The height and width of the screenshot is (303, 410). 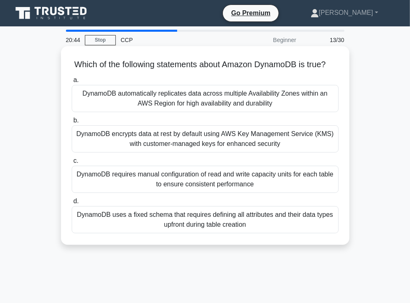 I want to click on a: Stop, so click(x=100, y=40).